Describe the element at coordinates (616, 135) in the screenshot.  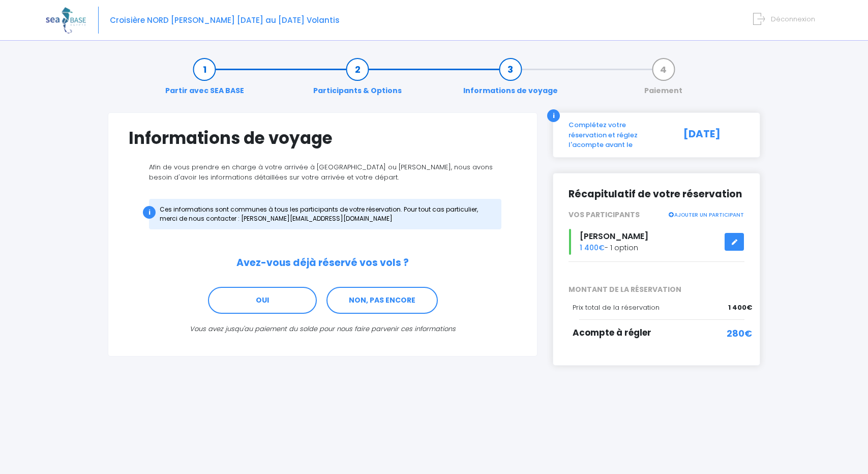
I see `div: Complétez votre réservation et réglez l'acompte avant le` at that location.